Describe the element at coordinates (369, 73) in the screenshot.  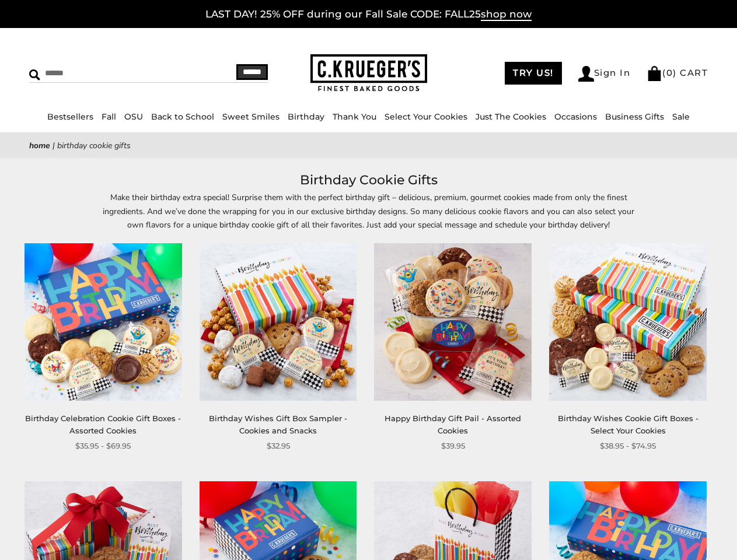
I see `img: C.KRUEGER'S` at that location.